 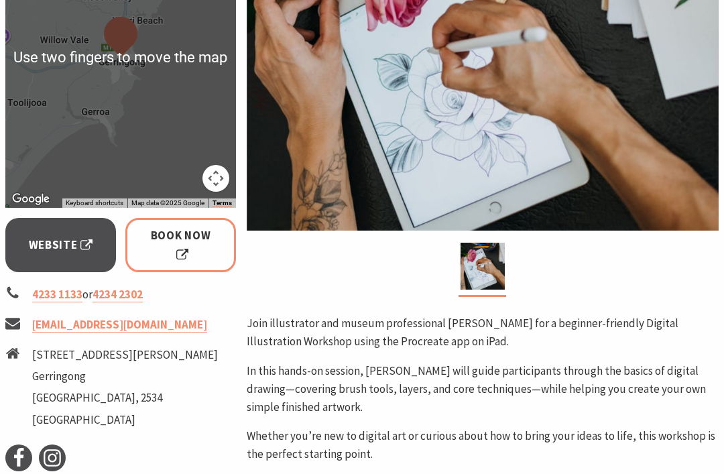 I want to click on button: Map camera controls, so click(x=216, y=178).